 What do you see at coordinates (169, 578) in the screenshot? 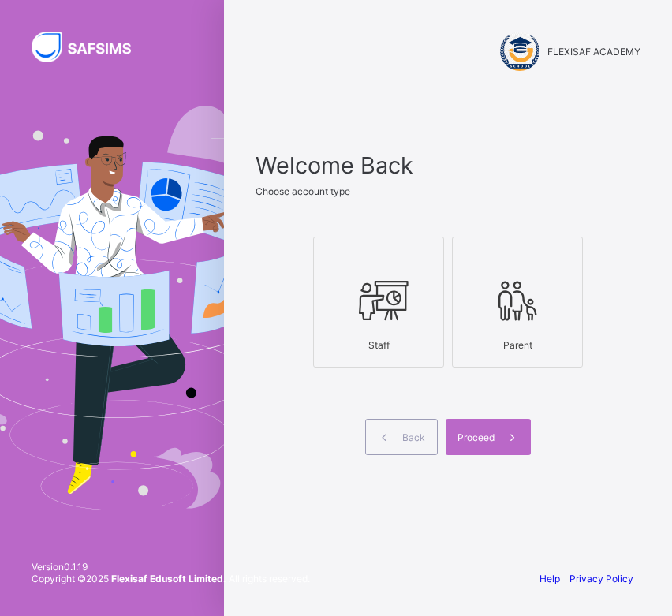
I see `strong: Flexisaf Edusoft Limited.` at bounding box center [169, 578].